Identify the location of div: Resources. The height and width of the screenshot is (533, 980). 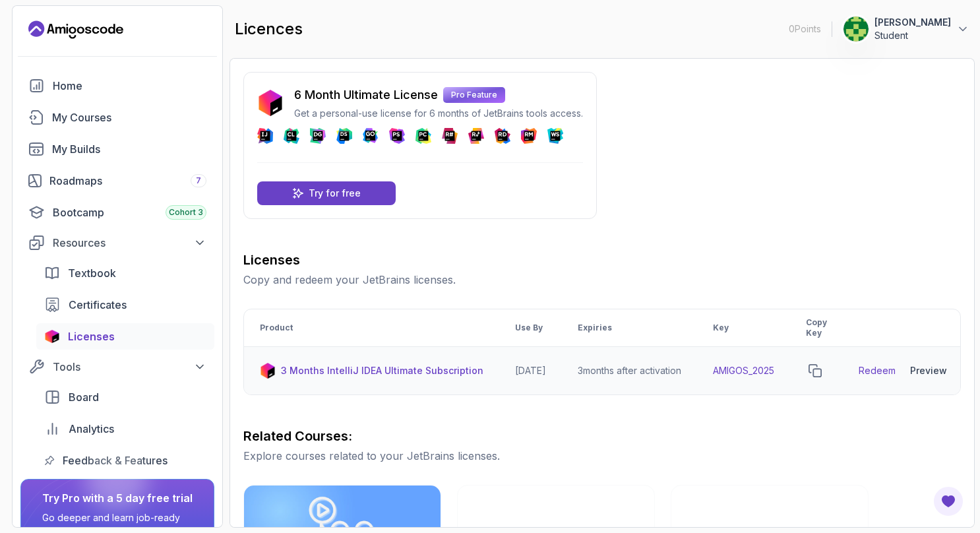
(129, 242).